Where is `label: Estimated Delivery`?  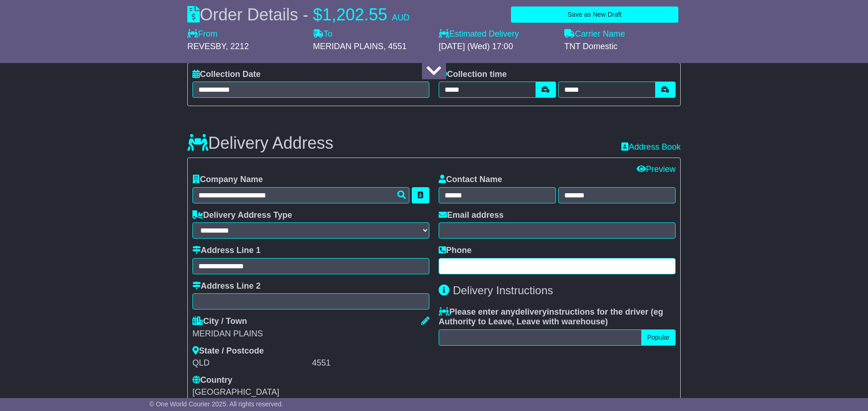 label: Estimated Delivery is located at coordinates (497, 35).